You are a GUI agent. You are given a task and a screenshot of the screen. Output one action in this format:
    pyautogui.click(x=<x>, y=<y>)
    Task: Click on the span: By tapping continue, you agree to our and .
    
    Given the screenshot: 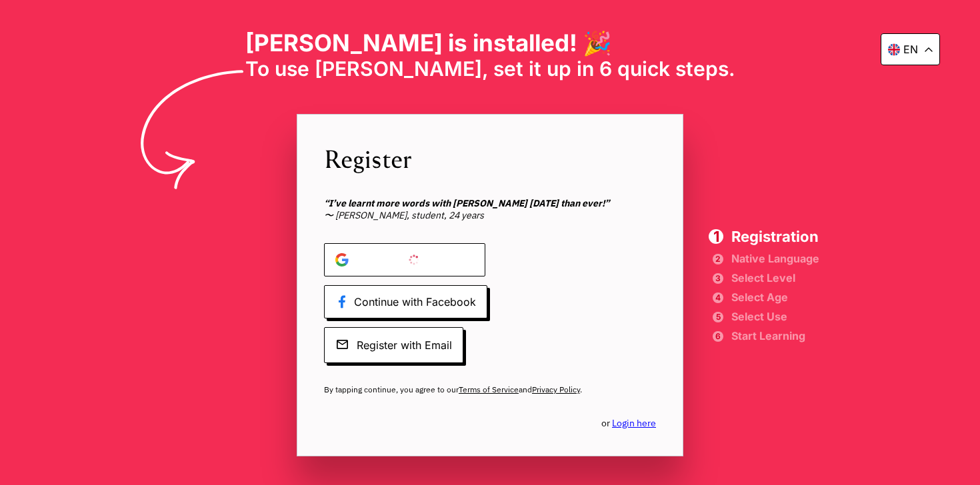 What is the action you would take?
    pyautogui.click(x=490, y=390)
    